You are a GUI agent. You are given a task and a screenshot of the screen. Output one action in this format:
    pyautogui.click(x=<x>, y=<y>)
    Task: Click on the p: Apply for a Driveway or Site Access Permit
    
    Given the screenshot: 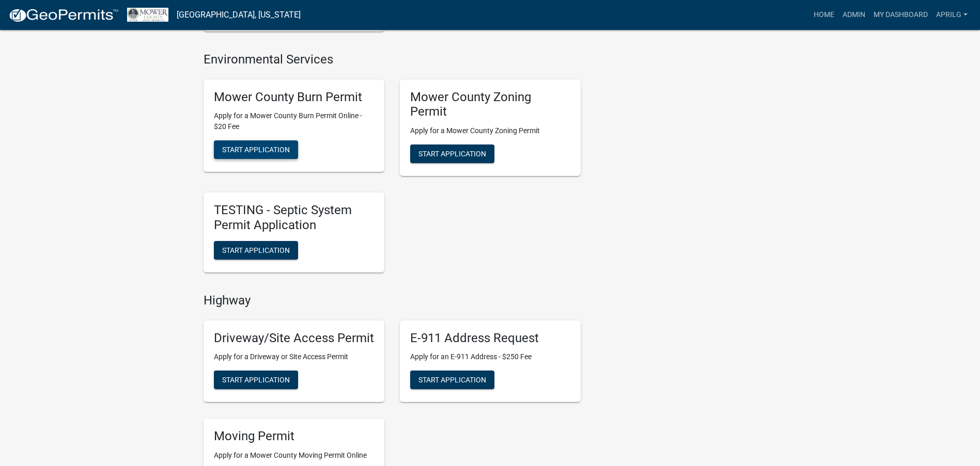 What is the action you would take?
    pyautogui.click(x=294, y=357)
    